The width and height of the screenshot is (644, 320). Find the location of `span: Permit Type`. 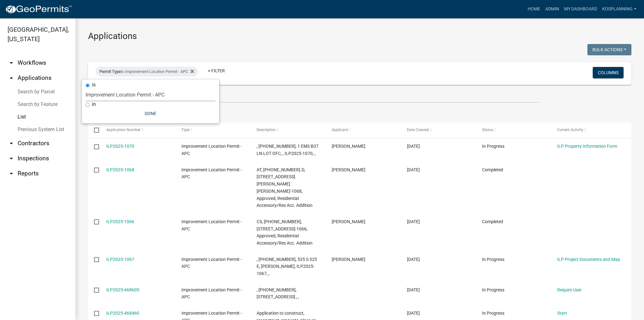

span: Permit Type is located at coordinates (110, 71).